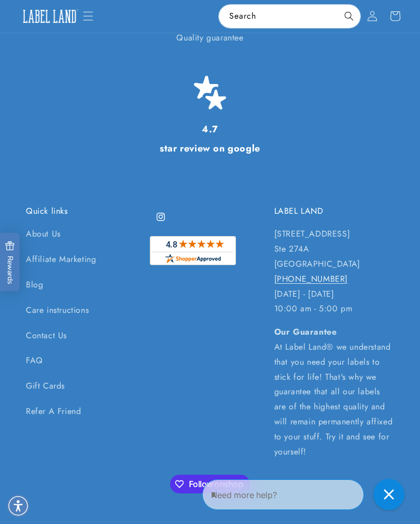  I want to click on p: Quality guarantee, so click(210, 38).